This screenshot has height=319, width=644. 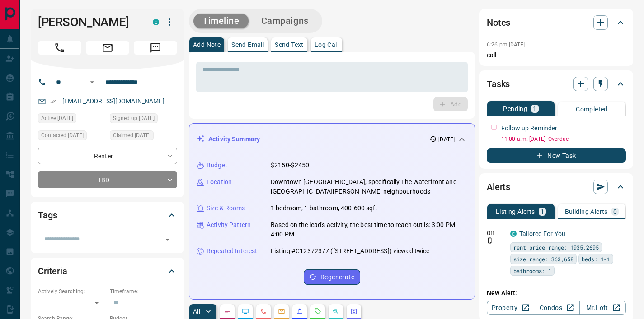 I want to click on h2: Tags, so click(x=48, y=215).